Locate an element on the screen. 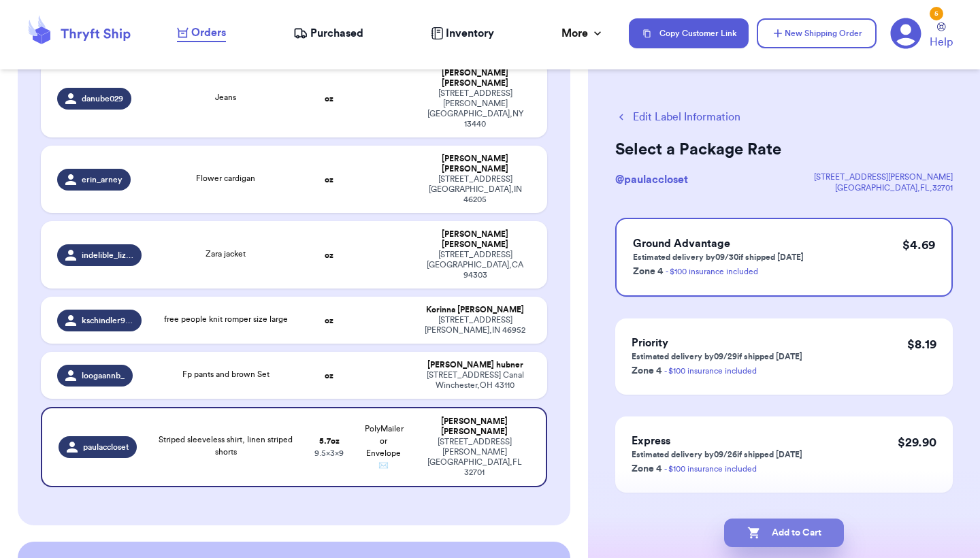 The image size is (980, 558). span: Jeans is located at coordinates (225, 98).